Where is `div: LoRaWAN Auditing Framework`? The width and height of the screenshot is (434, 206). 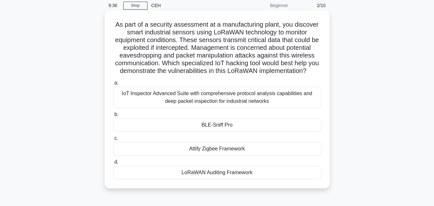
div: LoRaWAN Auditing Framework is located at coordinates (217, 173).